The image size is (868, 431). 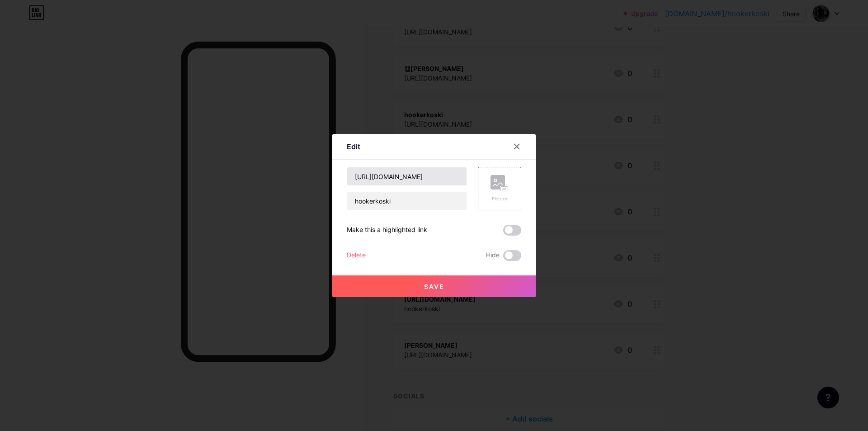 I want to click on div: Make this a highlighted link, so click(x=387, y=230).